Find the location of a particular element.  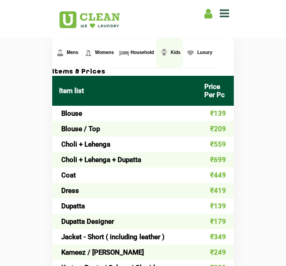

td: ₹419 is located at coordinates (216, 191).